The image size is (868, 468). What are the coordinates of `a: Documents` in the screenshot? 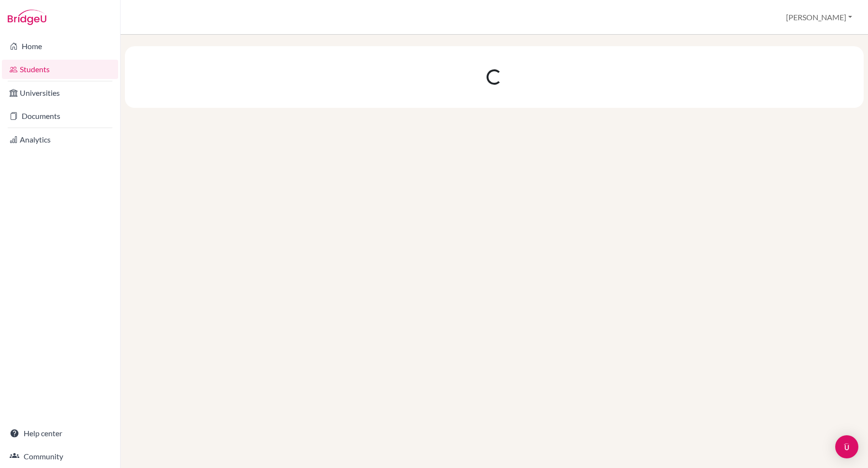 It's located at (60, 116).